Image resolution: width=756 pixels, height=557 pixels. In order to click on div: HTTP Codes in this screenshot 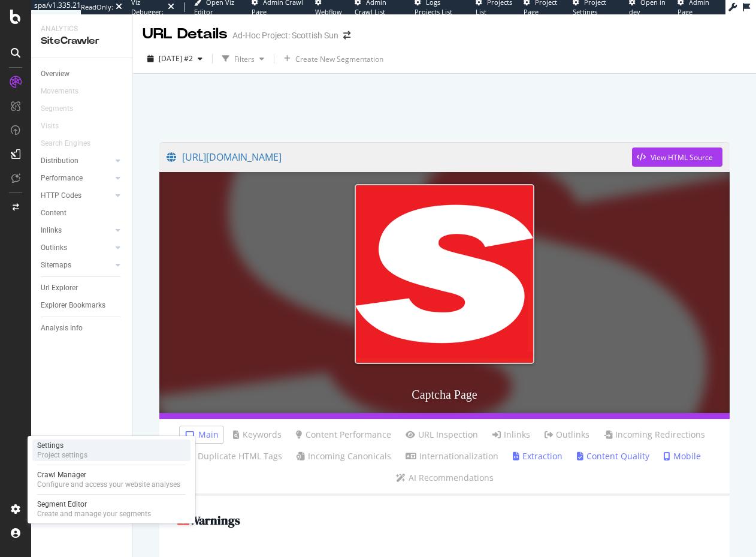, I will do `click(61, 195)`.